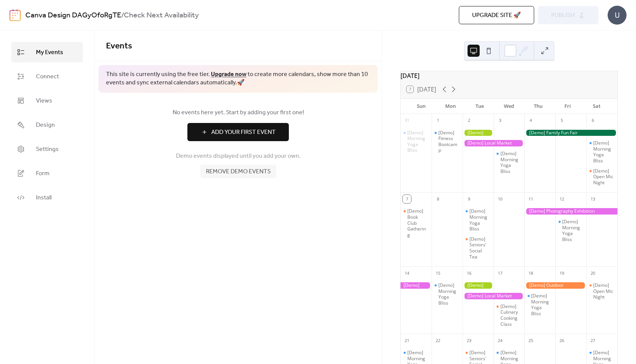 The width and height of the screenshot is (636, 364). I want to click on button: Remove demo events, so click(238, 171).